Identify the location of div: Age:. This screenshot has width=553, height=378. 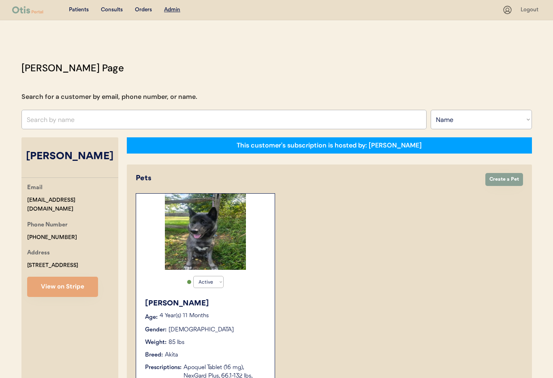
(151, 317).